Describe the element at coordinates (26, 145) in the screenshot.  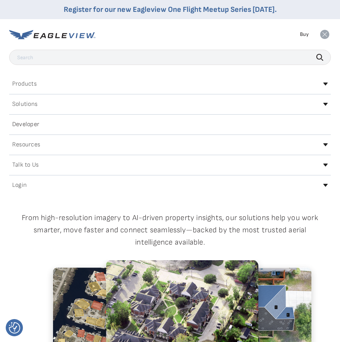
I see `h2: Resources` at that location.